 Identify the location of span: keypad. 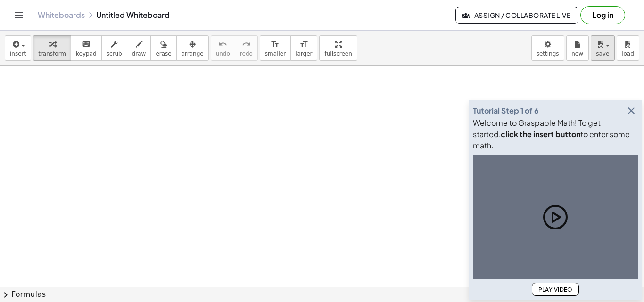
(86, 54).